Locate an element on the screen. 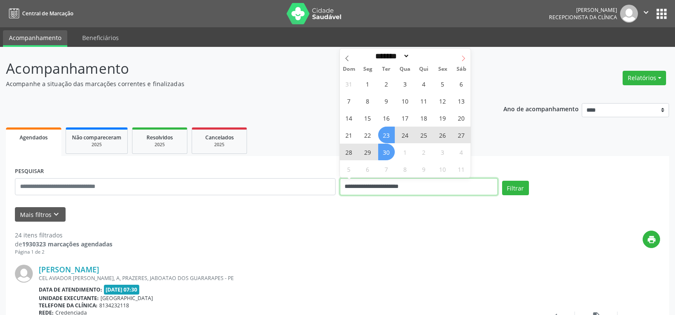 This screenshot has height=315, width=675. button: apps is located at coordinates (661, 14).